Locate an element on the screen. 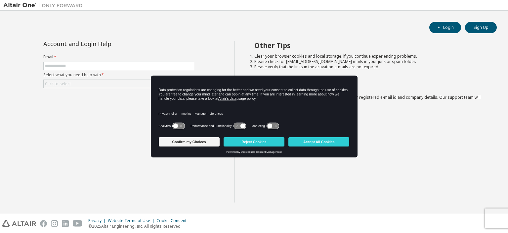 The width and height of the screenshot is (508, 233). label: Select what you need help with is located at coordinates (119, 75).